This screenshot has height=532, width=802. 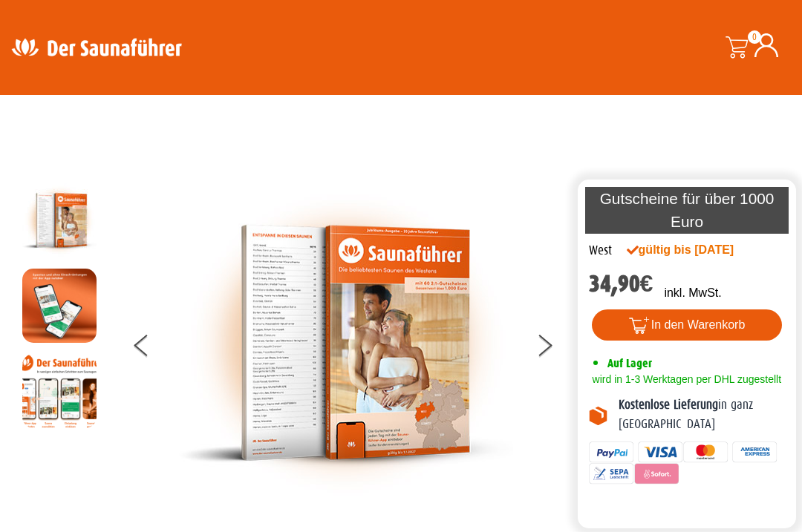 What do you see at coordinates (754, 37) in the screenshot?
I see `span: 0` at bounding box center [754, 37].